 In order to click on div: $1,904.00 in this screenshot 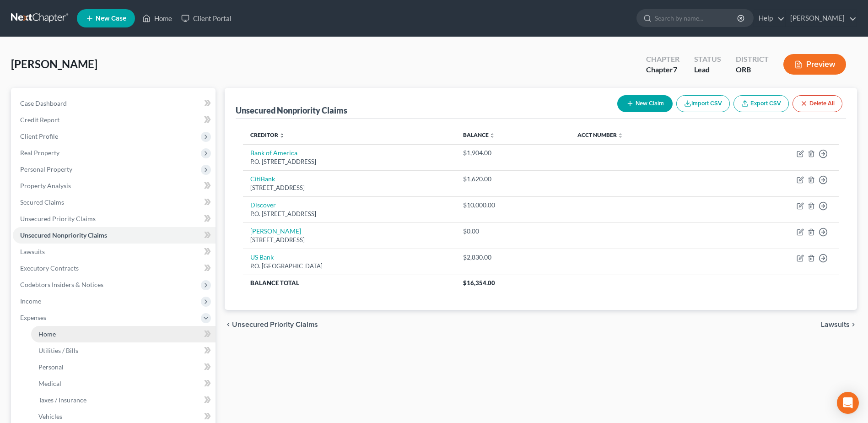, I will do `click(513, 153)`.